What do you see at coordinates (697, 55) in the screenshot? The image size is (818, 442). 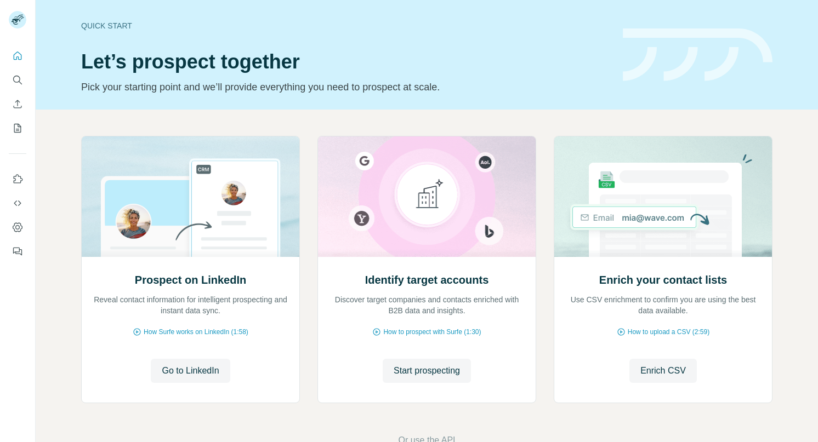 I see `img: banner` at bounding box center [697, 55].